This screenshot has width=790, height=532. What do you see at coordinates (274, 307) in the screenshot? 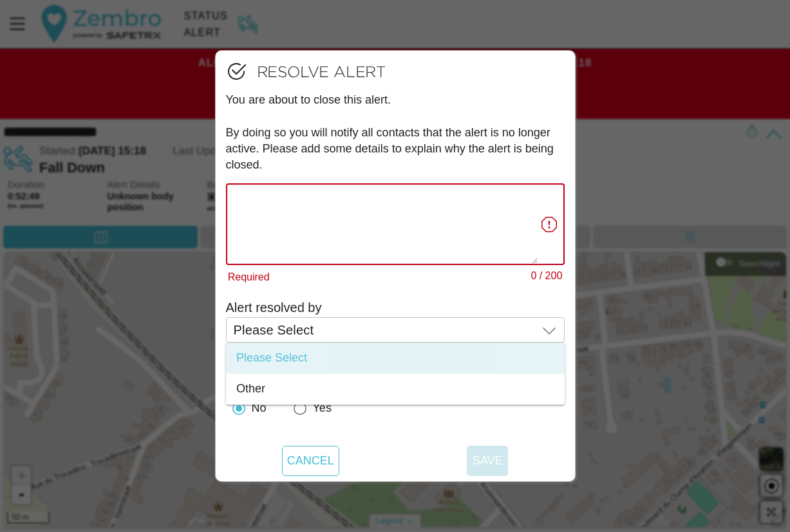
I see `label: Alert resolved by` at bounding box center [274, 307].